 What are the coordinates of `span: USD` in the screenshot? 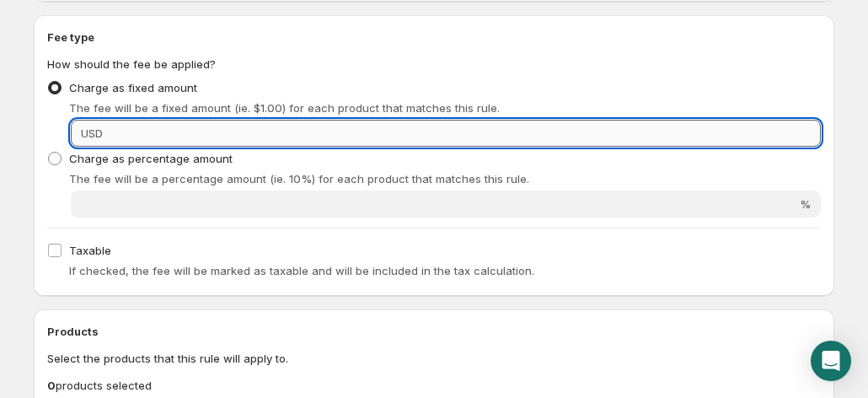 It's located at (92, 134).